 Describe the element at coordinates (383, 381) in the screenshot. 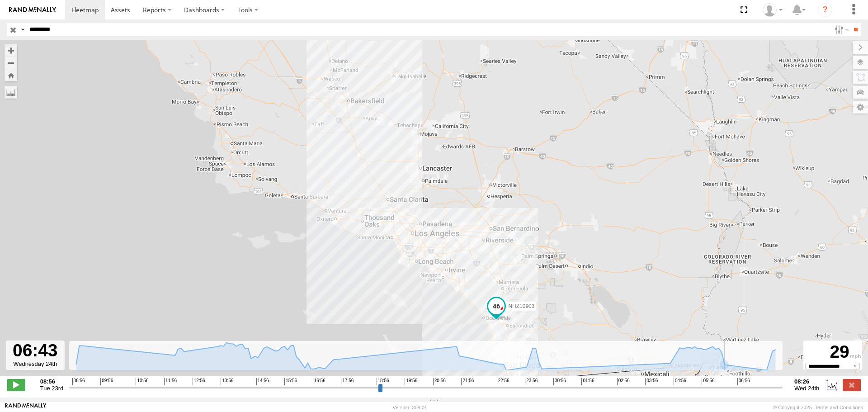

I see `span: 18:56` at that location.